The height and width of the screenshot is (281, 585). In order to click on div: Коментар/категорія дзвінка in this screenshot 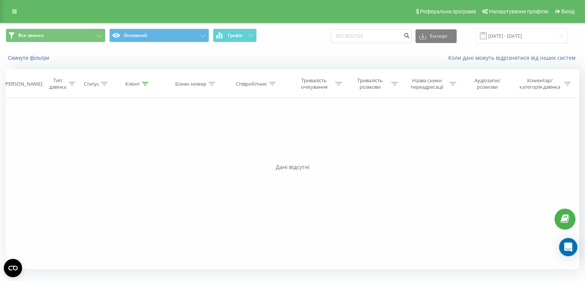, I will do `click(540, 84)`.